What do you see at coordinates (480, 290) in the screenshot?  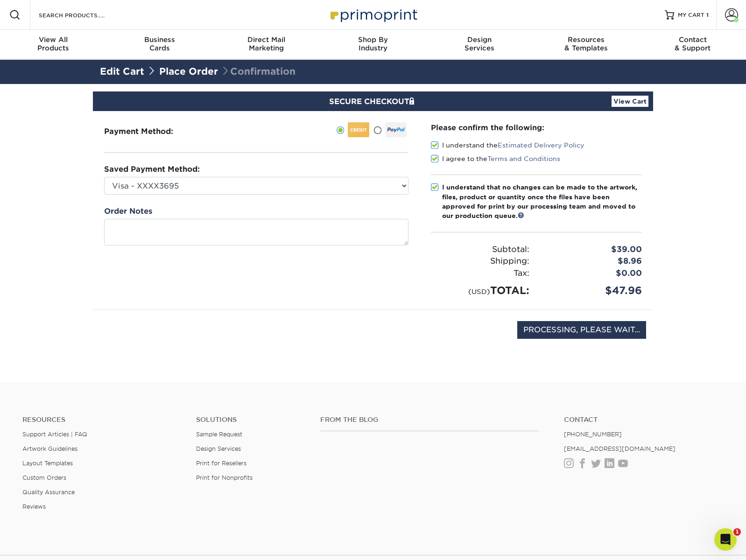 I see `div: TOTAL:` at bounding box center [480, 290].